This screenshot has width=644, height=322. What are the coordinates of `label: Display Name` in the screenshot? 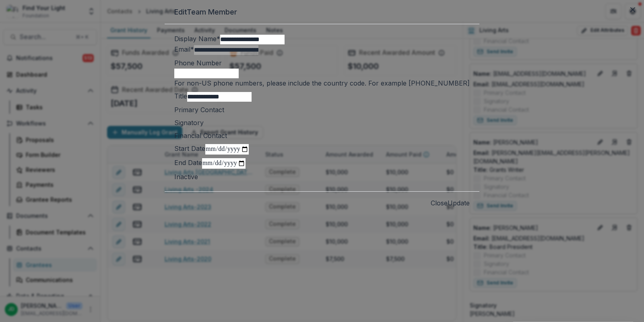 It's located at (197, 39).